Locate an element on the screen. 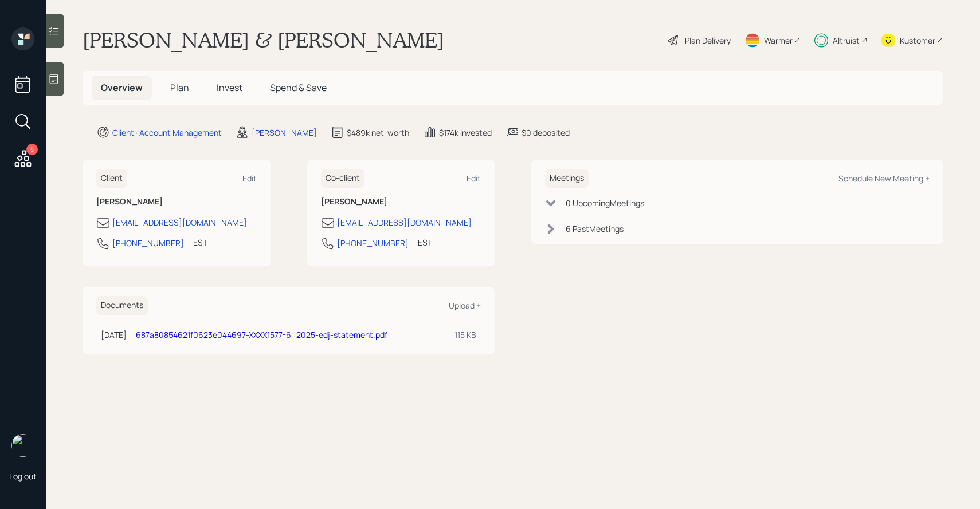  div: Kustomer is located at coordinates (917, 40).